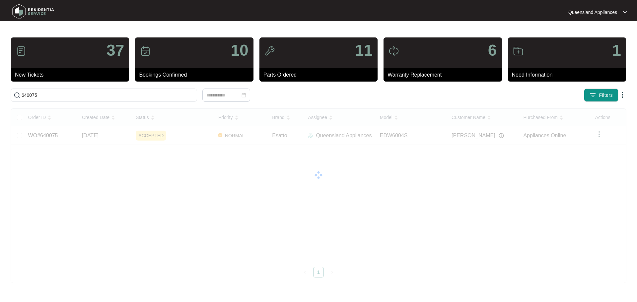  Describe the element at coordinates (492, 50) in the screenshot. I see `p: 6` at that location.